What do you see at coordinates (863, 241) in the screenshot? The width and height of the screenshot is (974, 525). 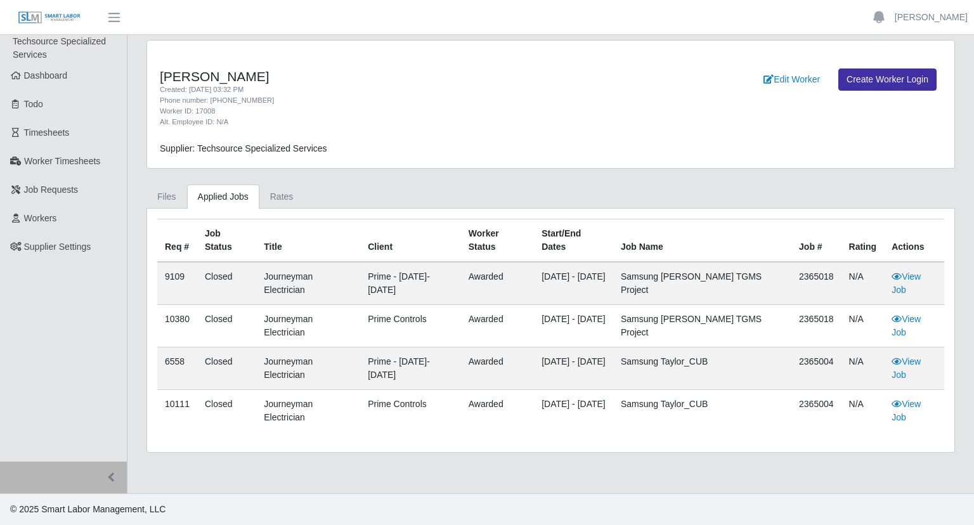 I see `th: Rating` at bounding box center [863, 241].